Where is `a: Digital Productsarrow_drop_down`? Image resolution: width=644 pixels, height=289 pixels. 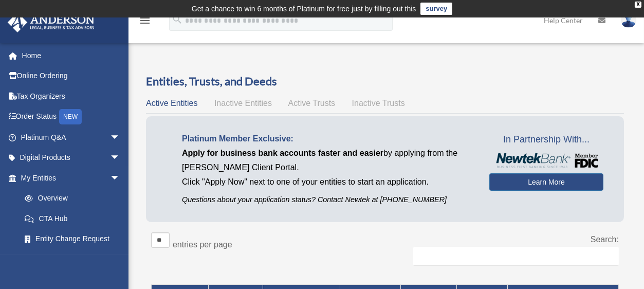 a: Digital Productsarrow_drop_down is located at coordinates (71, 158).